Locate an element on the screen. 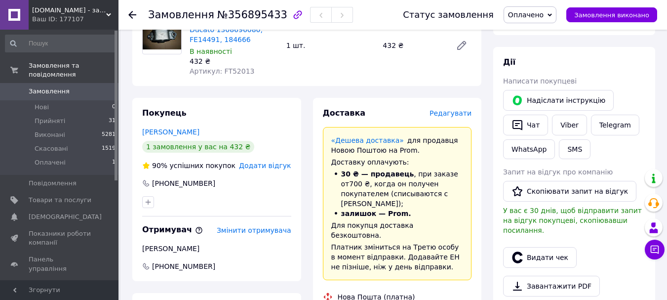 This screenshot has width=667, height=300. button: Чат з покупцем is located at coordinates (655, 249).